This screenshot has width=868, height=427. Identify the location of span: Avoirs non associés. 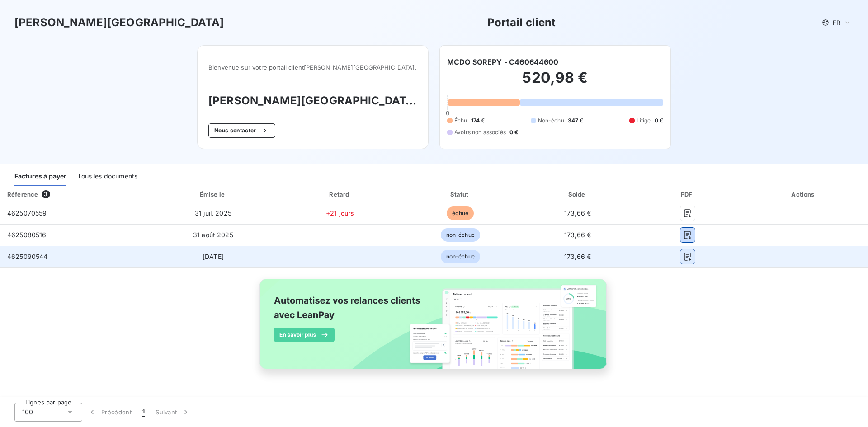
(480, 133).